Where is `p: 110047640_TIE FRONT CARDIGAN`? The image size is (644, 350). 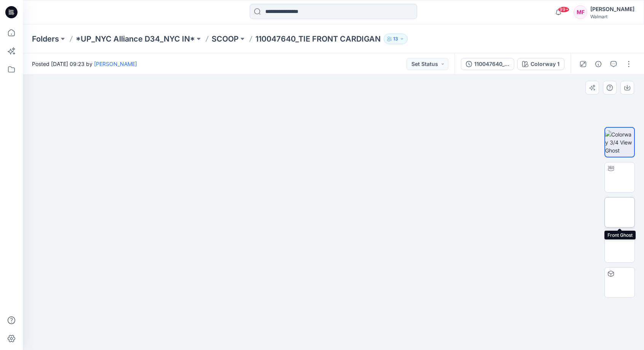 p: 110047640_TIE FRONT CARDIGAN is located at coordinates (318, 39).